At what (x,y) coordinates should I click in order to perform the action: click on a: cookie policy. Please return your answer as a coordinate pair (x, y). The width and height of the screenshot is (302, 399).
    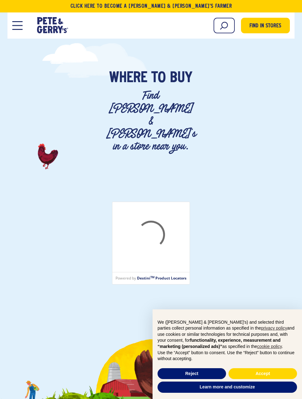
    Looking at the image, I should click on (269, 346).